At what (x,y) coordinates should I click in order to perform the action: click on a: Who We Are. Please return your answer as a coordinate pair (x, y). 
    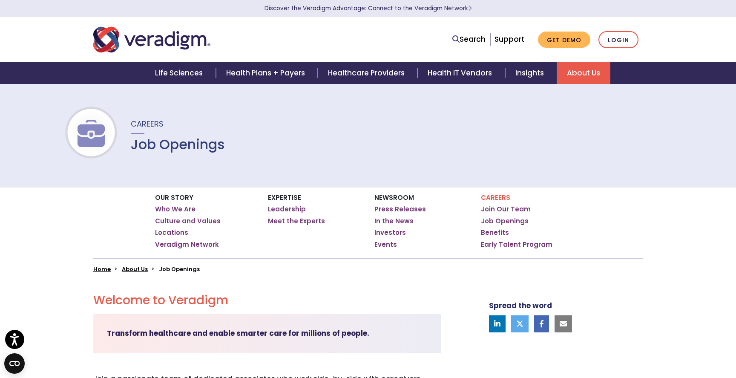
    Looking at the image, I should click on (175, 209).